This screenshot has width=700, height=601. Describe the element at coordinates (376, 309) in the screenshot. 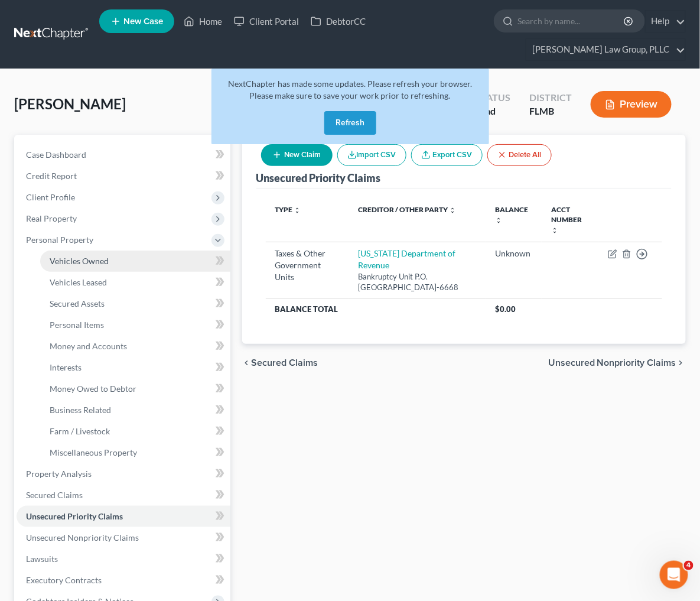

I see `th: Balance Total` at that location.